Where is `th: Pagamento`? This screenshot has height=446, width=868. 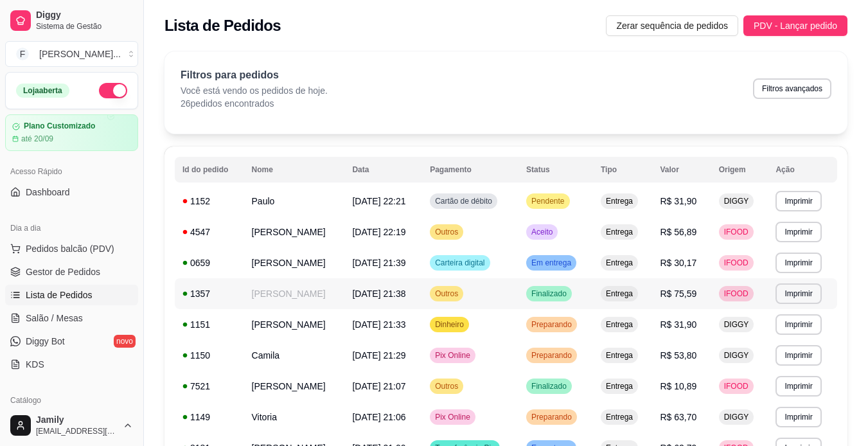 th: Pagamento is located at coordinates (470, 169).